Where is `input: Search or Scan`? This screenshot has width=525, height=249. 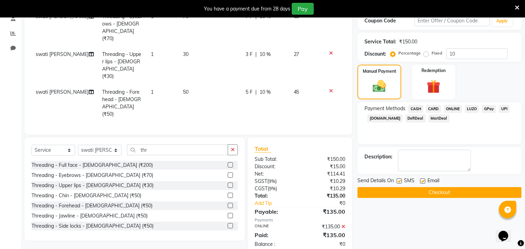 input: Search or Scan is located at coordinates (177, 150).